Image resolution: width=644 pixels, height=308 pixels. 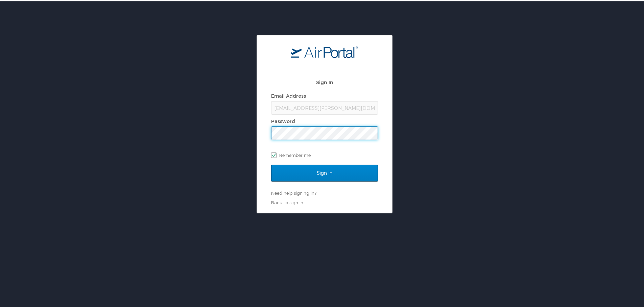 What do you see at coordinates (325, 81) in the screenshot?
I see `h2: Sign In` at bounding box center [325, 81].